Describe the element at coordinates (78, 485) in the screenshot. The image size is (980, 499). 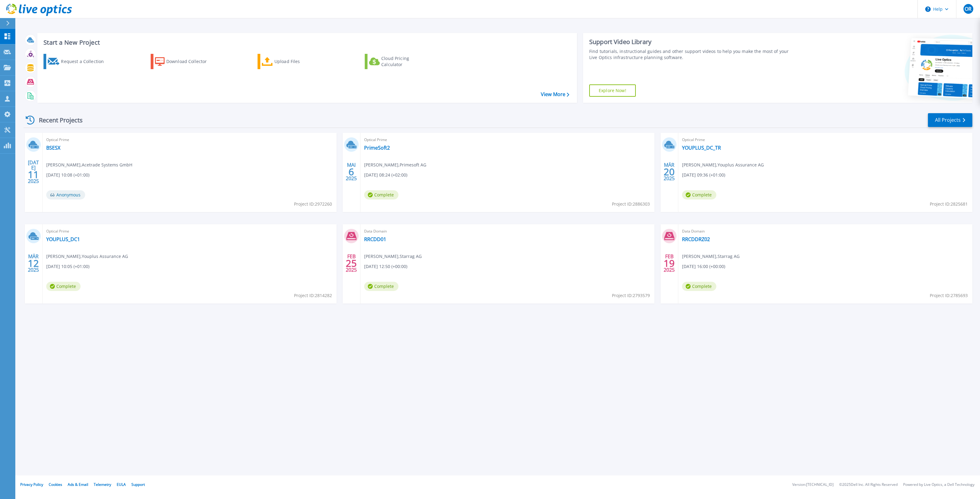
I see `a: Ads & Email` at that location.